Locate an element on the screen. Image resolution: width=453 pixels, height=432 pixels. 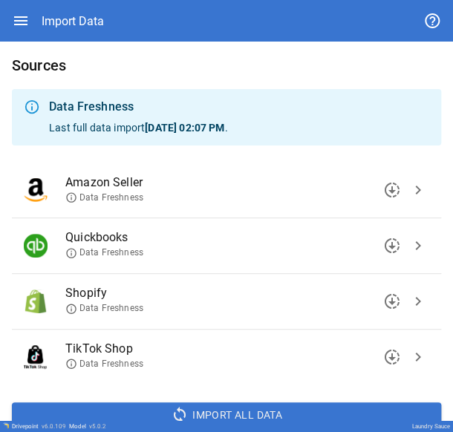
span: Amazon Seller is located at coordinates (235, 183).